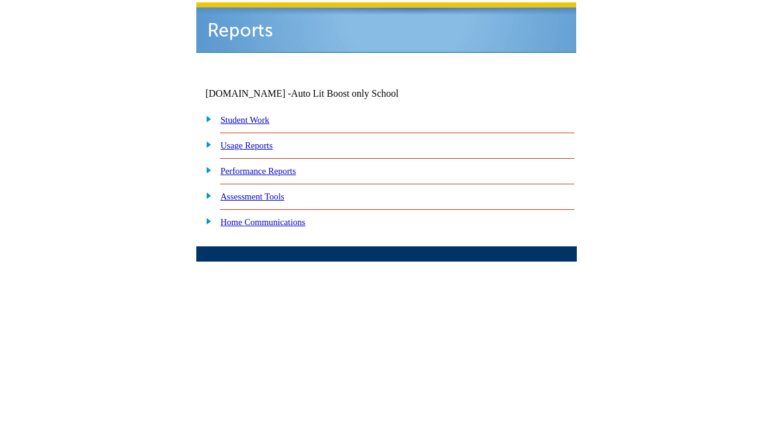 This screenshot has width=778, height=438. What do you see at coordinates (252, 196) in the screenshot?
I see `a: Assessment Tools` at bounding box center [252, 196].